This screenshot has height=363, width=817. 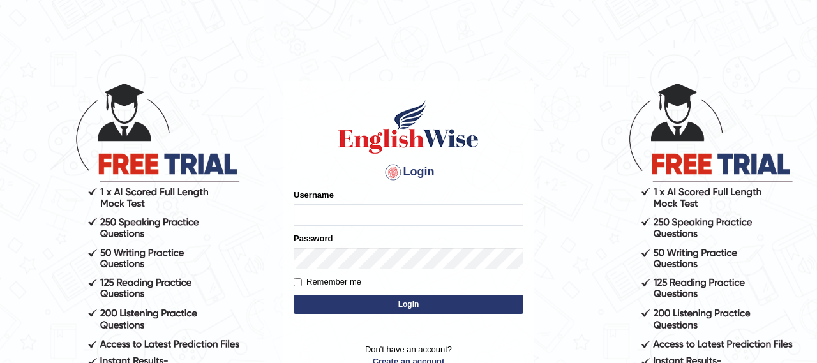 What do you see at coordinates (409, 172) in the screenshot?
I see `h4: Login` at bounding box center [409, 172].